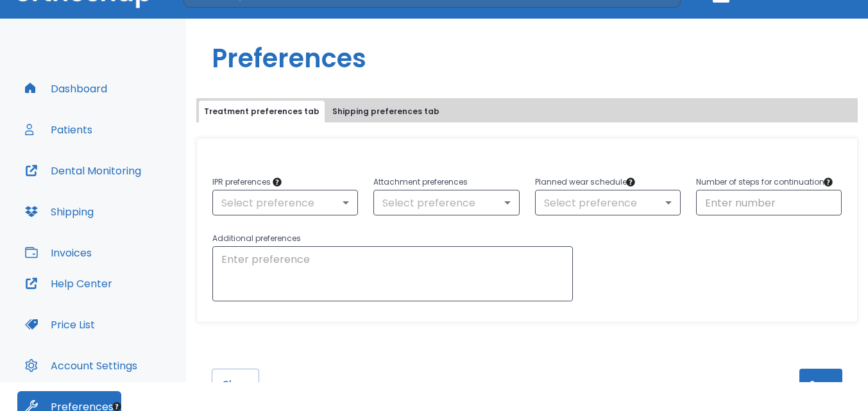  I want to click on p: Additional preferences, so click(392, 239).